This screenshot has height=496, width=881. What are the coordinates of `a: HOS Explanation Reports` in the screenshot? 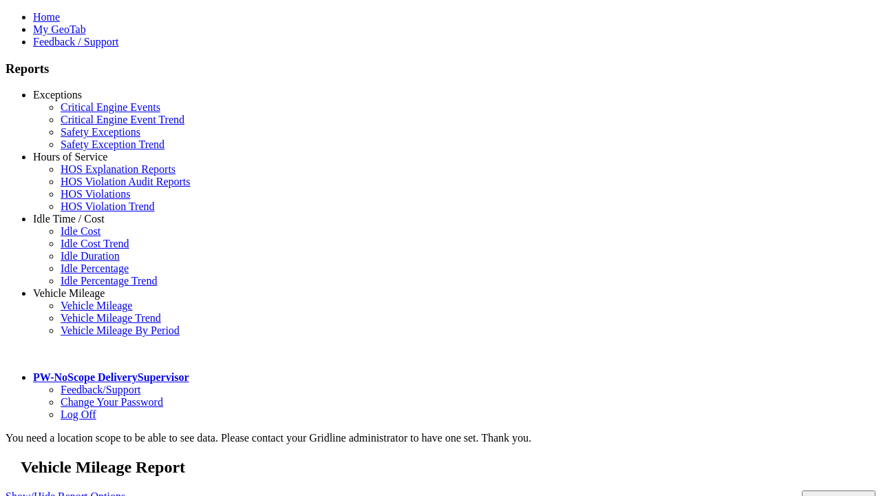 It's located at (118, 169).